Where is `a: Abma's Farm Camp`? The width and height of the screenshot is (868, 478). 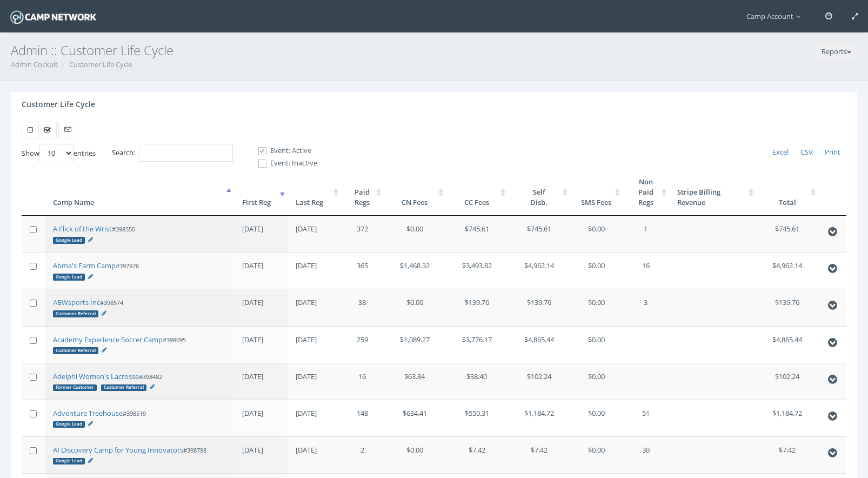
a: Abma's Farm Camp is located at coordinates (85, 265).